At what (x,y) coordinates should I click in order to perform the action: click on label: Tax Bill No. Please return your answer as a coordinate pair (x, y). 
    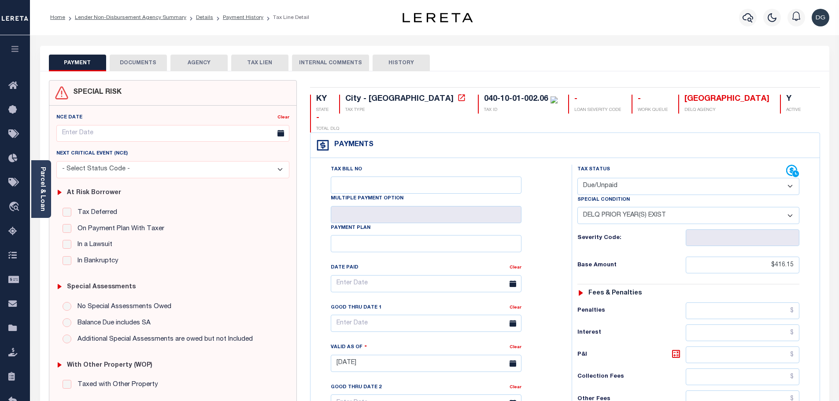
    Looking at the image, I should click on (346, 170).